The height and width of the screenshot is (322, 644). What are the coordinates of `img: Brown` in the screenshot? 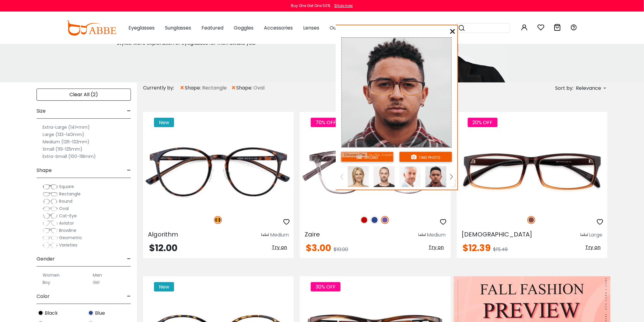 It's located at (531, 220).